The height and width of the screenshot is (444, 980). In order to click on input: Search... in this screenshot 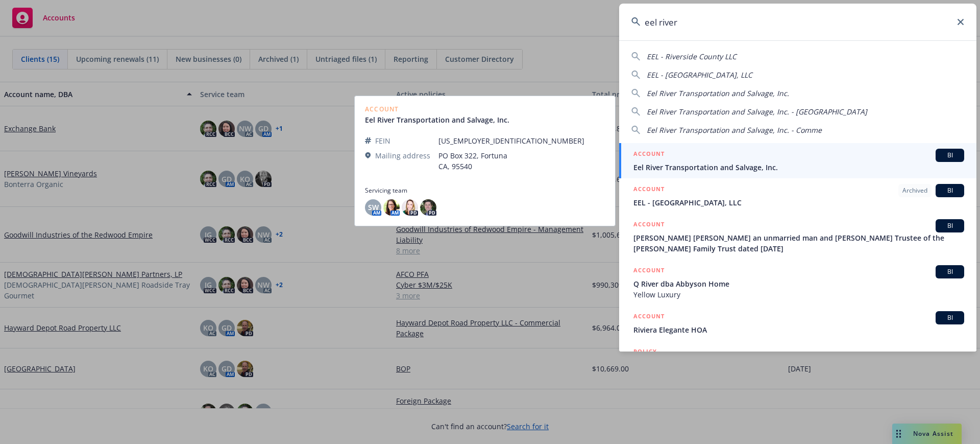, I will do `click(798, 22)`.